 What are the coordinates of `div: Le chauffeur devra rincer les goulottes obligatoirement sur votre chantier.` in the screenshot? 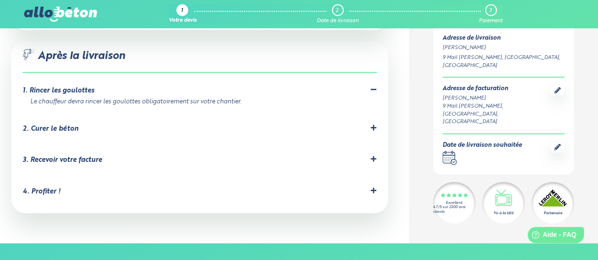 It's located at (198, 102).